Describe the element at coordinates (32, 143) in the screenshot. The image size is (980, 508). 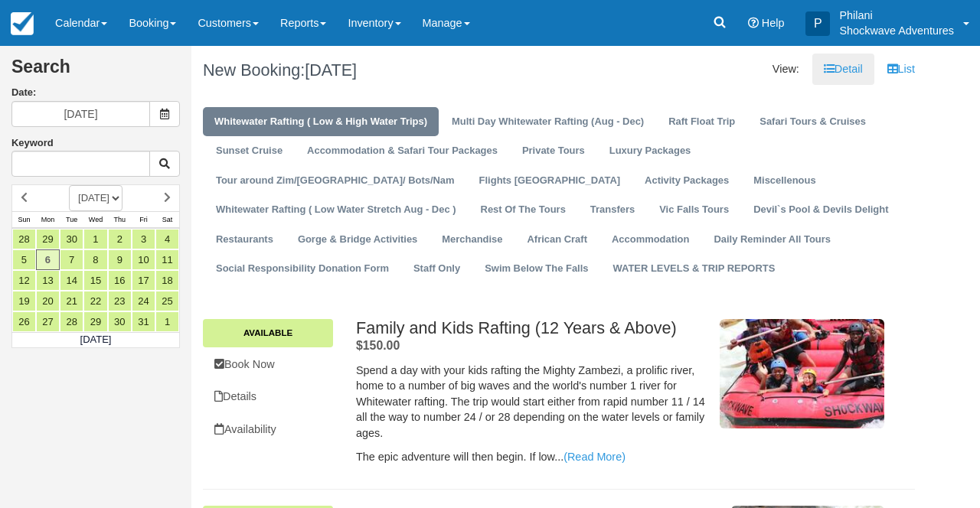
I see `label: Keyword` at that location.